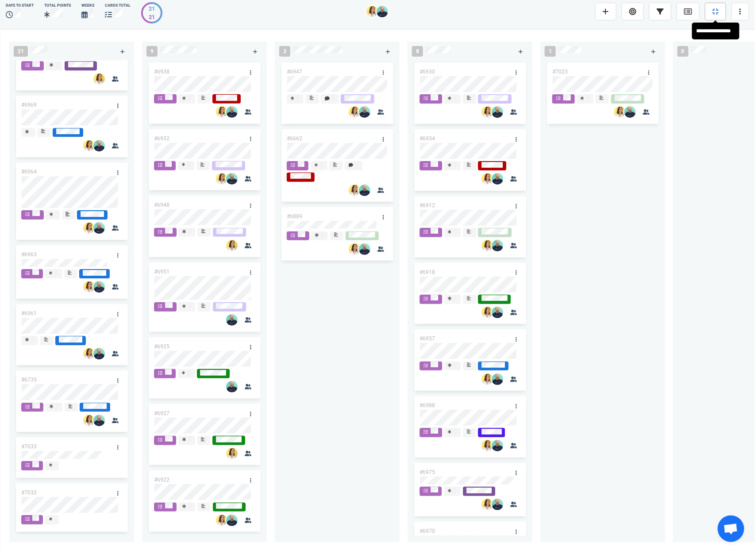 The width and height of the screenshot is (755, 551). Describe the element at coordinates (427, 338) in the screenshot. I see `a: #6957` at that location.